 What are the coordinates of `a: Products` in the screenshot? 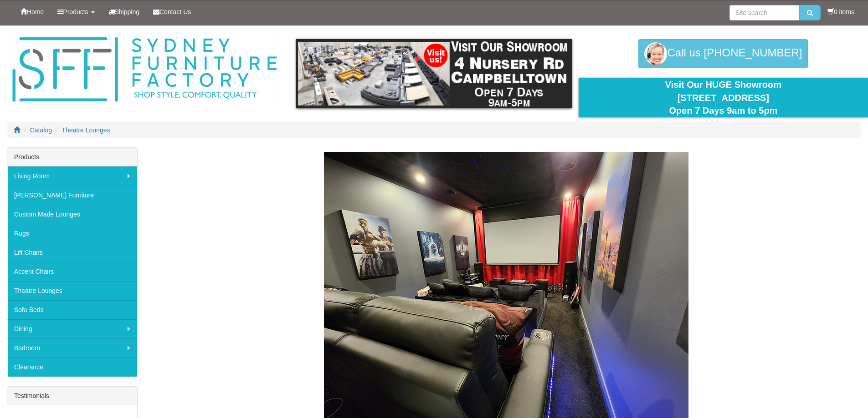 It's located at (76, 12).